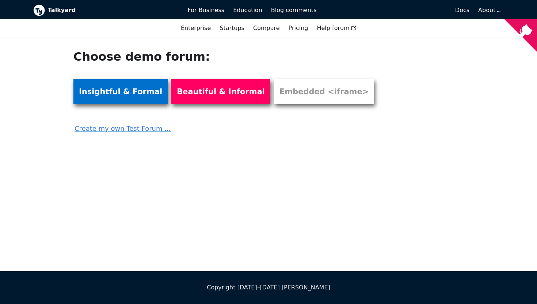 This screenshot has height=304, width=537. I want to click on img: Talkyard logo, so click(39, 10).